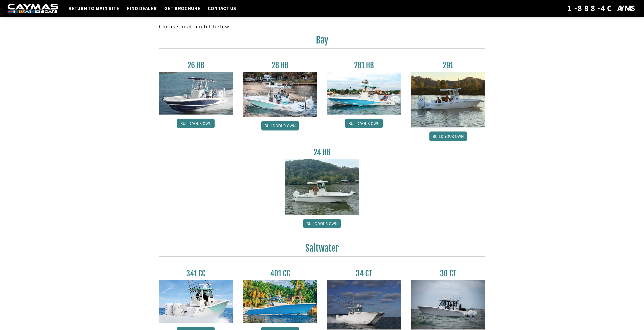 The width and height of the screenshot is (644, 330). What do you see at coordinates (280, 65) in the screenshot?
I see `h3: 28 HB` at bounding box center [280, 65].